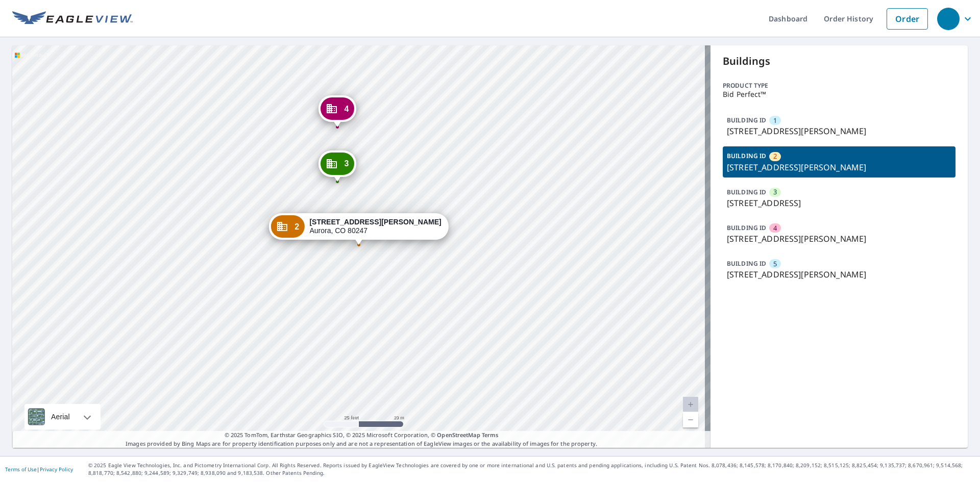  Describe the element at coordinates (839, 61) in the screenshot. I see `p: Buildings` at that location.